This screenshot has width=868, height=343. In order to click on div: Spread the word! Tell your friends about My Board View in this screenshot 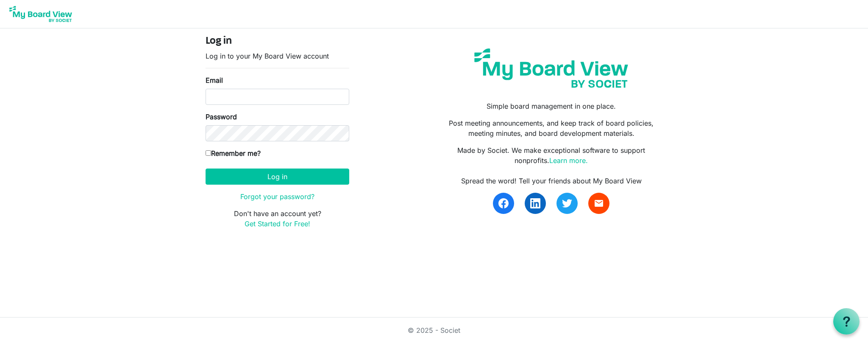, I will do `click(552, 181)`.